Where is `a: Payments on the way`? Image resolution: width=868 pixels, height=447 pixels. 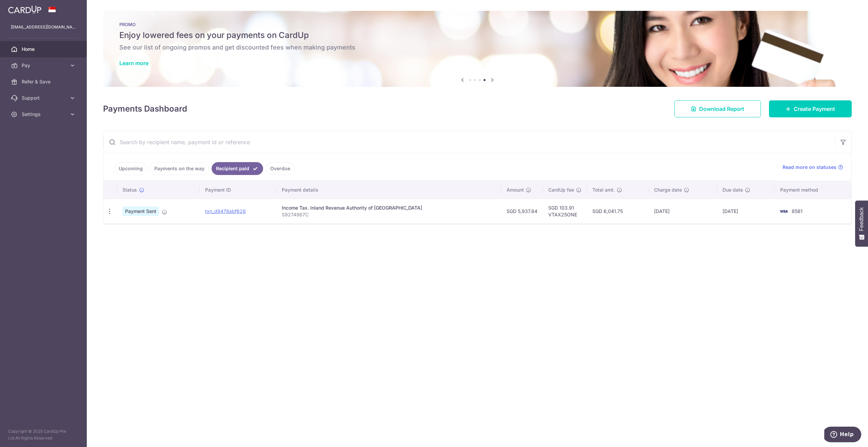 a: Payments on the way is located at coordinates (179, 168).